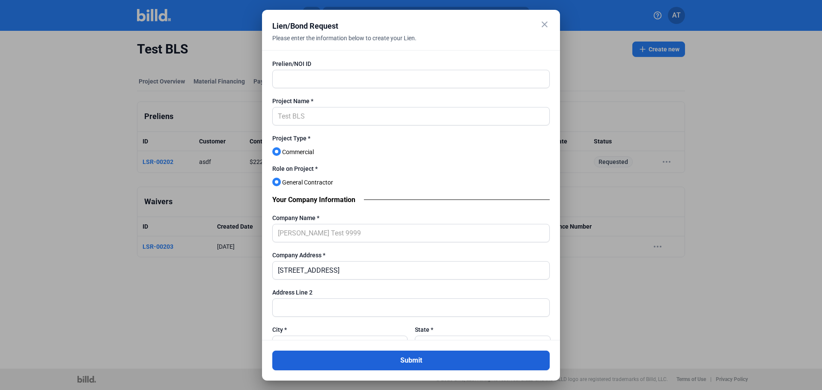 The image size is (822, 390). What do you see at coordinates (411, 218) in the screenshot?
I see `div: Company Name *` at bounding box center [411, 218].